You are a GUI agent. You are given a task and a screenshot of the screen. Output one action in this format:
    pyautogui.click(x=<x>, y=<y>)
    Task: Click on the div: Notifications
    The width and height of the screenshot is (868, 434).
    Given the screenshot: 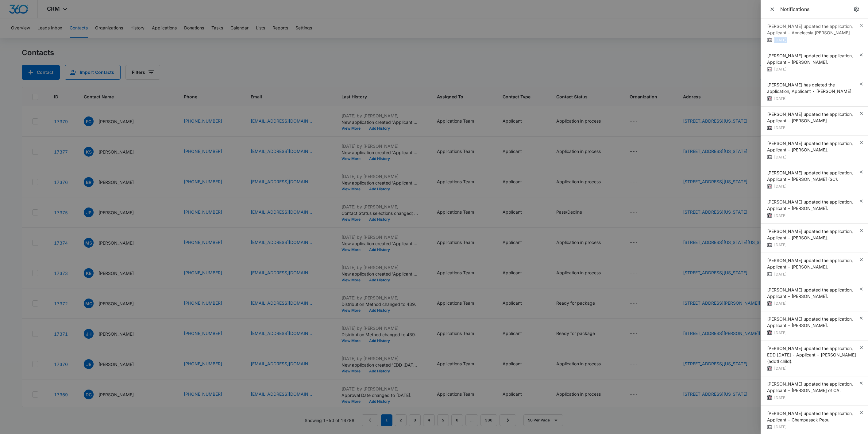 What is the action you would take?
    pyautogui.click(x=816, y=9)
    